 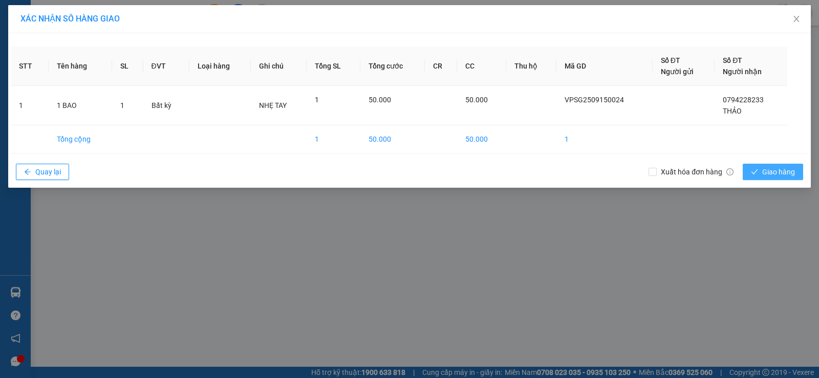 I want to click on th: CR, so click(x=441, y=66).